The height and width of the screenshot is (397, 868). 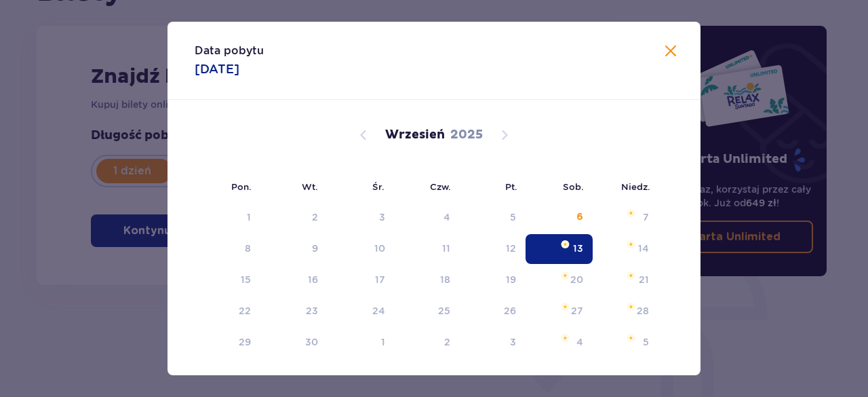 I want to click on div: 3, so click(x=382, y=217).